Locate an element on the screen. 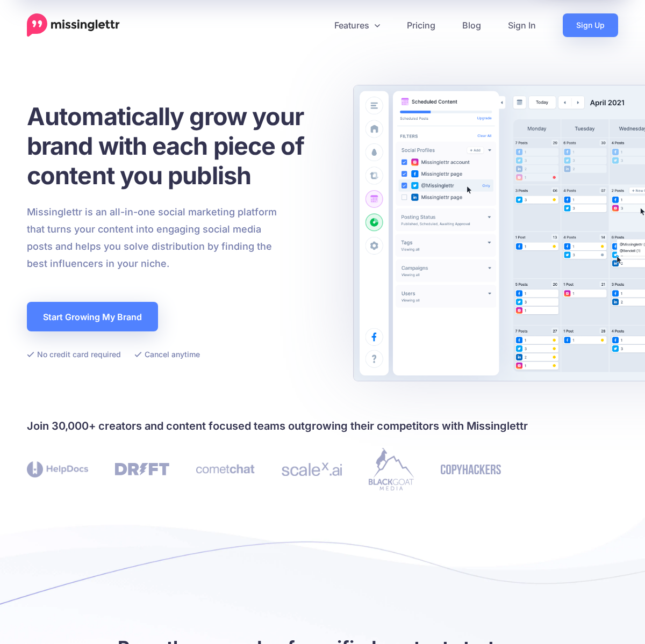 The height and width of the screenshot is (644, 645). a: Pricing is located at coordinates (421, 25).